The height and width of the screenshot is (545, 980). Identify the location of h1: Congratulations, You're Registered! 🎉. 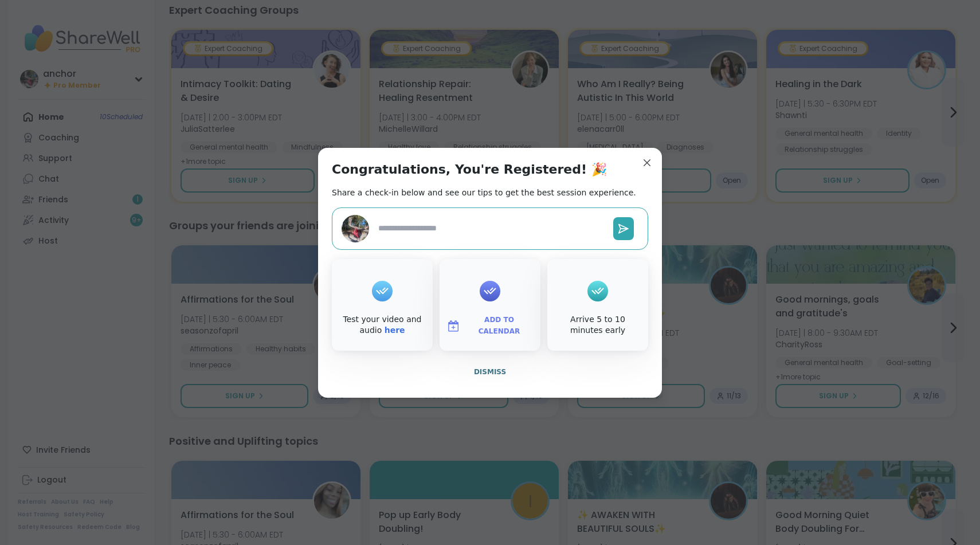
(470, 170).